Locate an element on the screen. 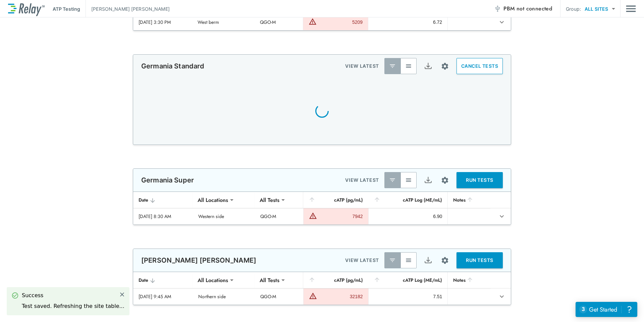  span: PBM is located at coordinates (528, 8).